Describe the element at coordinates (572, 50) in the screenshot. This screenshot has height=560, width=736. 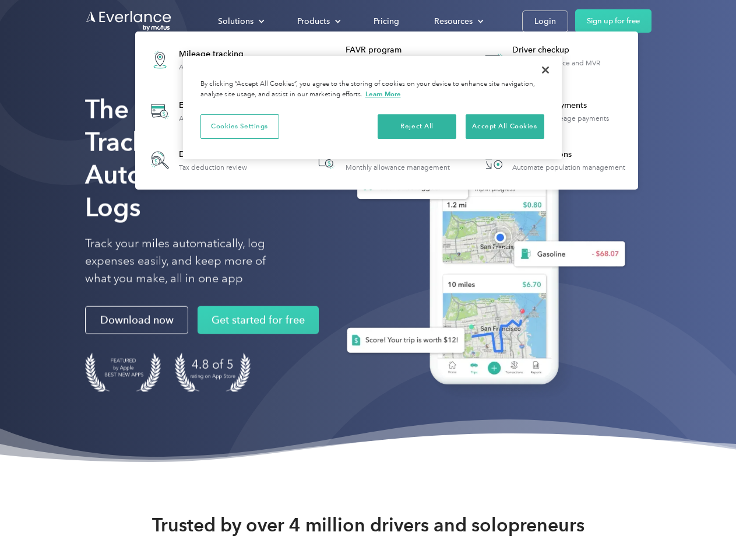
I see `div: Driver checkup` at that location.